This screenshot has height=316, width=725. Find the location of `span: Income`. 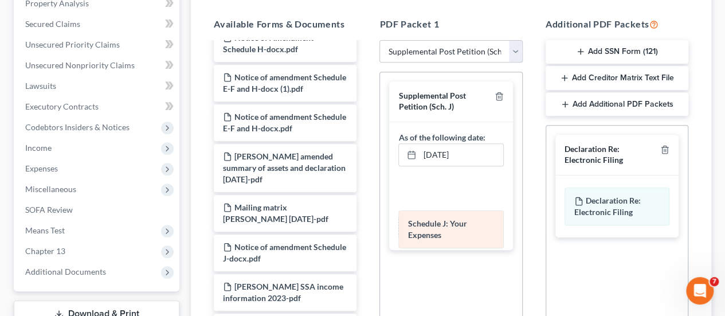

span: Income is located at coordinates (38, 147).